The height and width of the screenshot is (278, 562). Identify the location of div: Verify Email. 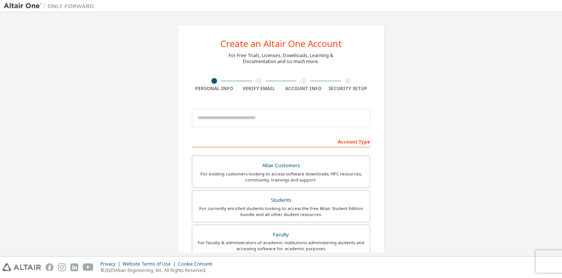
(259, 89).